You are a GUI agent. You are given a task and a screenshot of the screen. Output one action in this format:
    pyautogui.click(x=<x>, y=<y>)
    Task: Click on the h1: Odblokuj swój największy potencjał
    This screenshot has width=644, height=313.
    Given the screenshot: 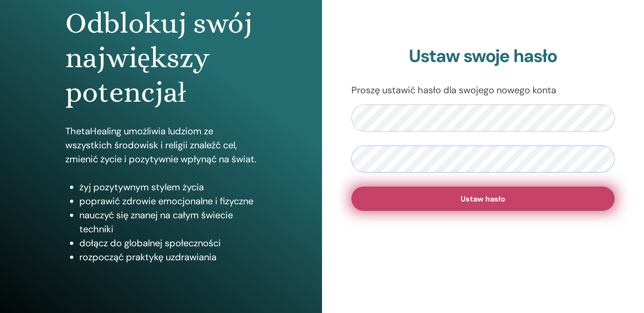 What is the action you would take?
    pyautogui.click(x=161, y=58)
    